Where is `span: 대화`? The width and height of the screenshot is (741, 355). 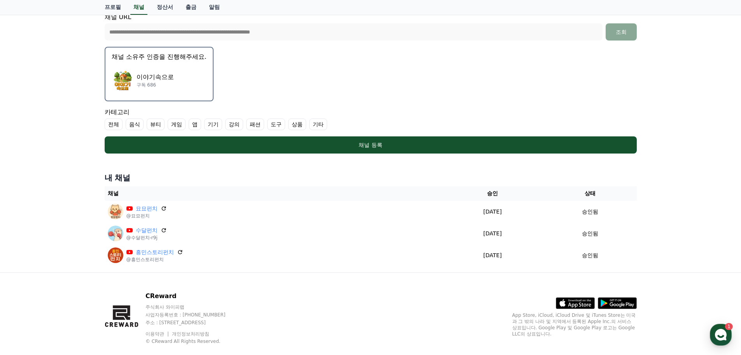
span: 대화 is located at coordinates (76, 262).